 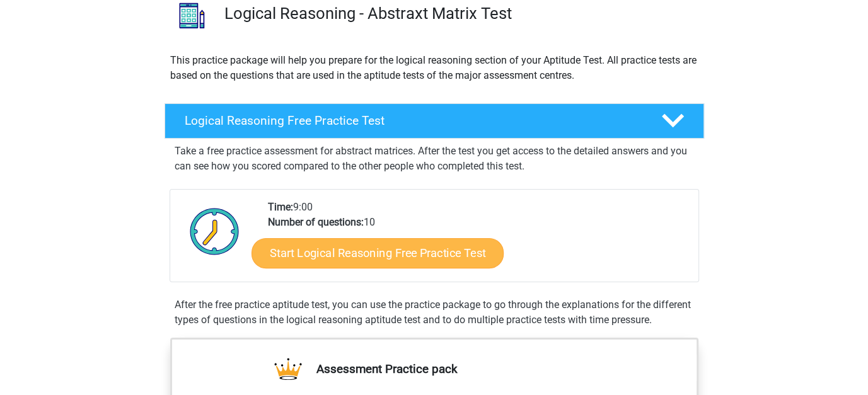 What do you see at coordinates (459, 13) in the screenshot?
I see `h3: Logical Reasoning - Abstraxt Matrix Test` at bounding box center [459, 13].